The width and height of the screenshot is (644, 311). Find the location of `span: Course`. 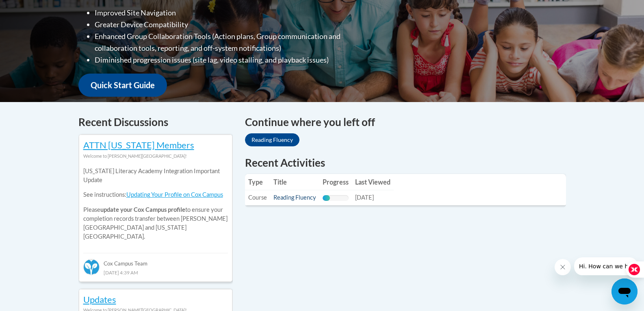

span: Course is located at coordinates (257, 197).